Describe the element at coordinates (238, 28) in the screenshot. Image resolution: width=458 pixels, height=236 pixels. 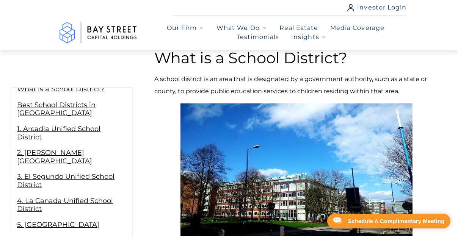
I see `span: What We Do` at that location.